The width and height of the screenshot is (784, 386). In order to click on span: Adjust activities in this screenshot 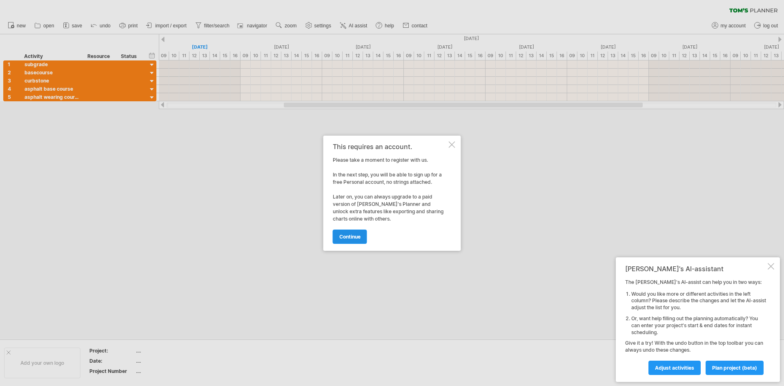, I will do `click(675, 368)`.